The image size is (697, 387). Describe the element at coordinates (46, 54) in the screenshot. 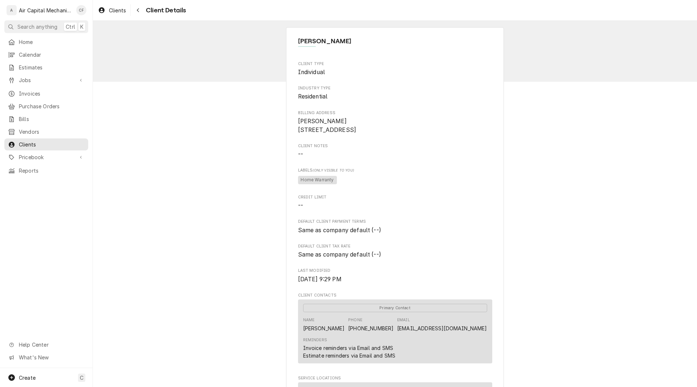

I see `a: Calendar` at that location.